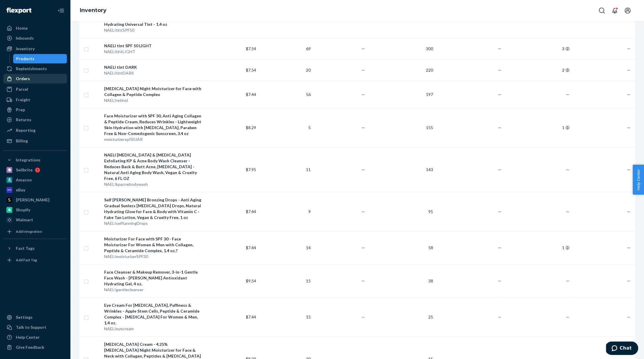  Describe the element at coordinates (31, 69) in the screenshot. I see `div: Replenishments` at that location.